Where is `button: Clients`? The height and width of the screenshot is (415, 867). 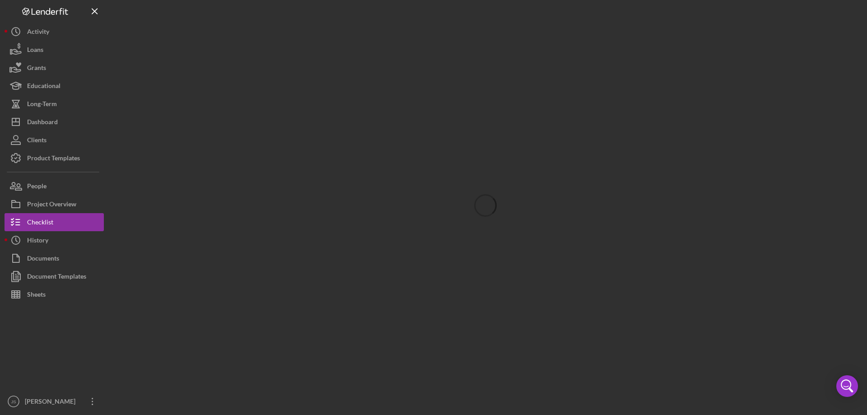 button: Clients is located at coordinates (54, 140).